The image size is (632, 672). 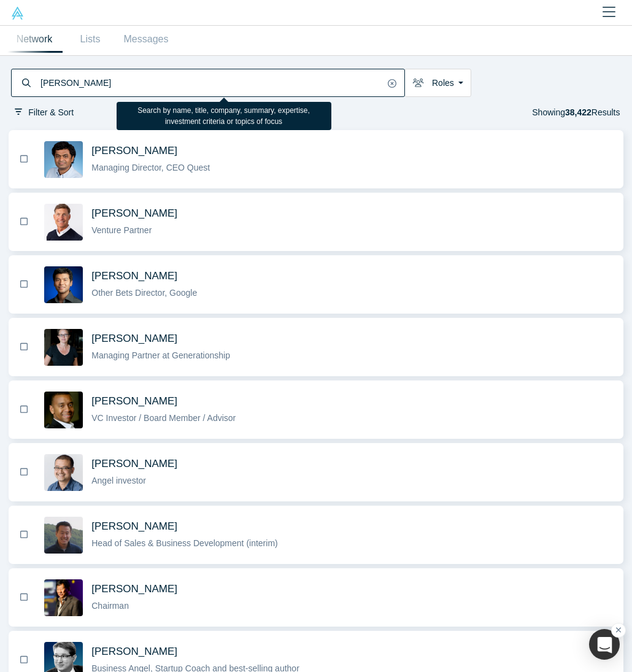 What do you see at coordinates (150, 167) in the screenshot?
I see `span: Managing Director, CEO Quest` at bounding box center [150, 167].